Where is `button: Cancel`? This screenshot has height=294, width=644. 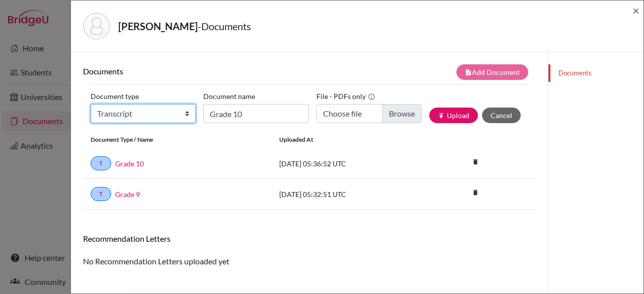
button: Cancel is located at coordinates (501, 115).